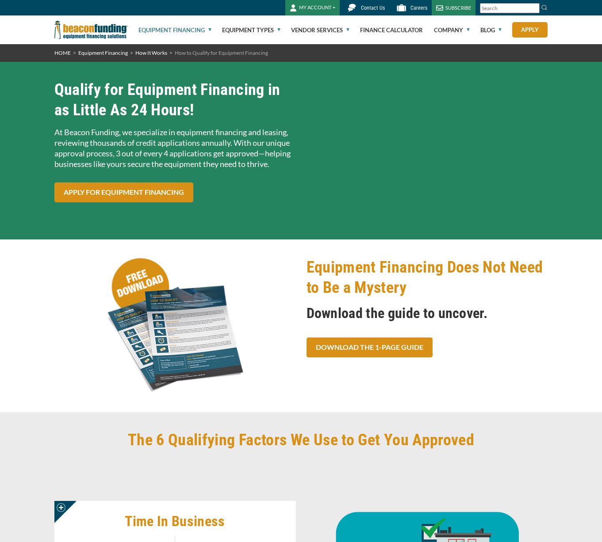 This screenshot has width=602, height=542. I want to click on p: At Beacon Funding, we specialize in equipment financing and leasing, reviewing thousands of credi..., so click(175, 148).